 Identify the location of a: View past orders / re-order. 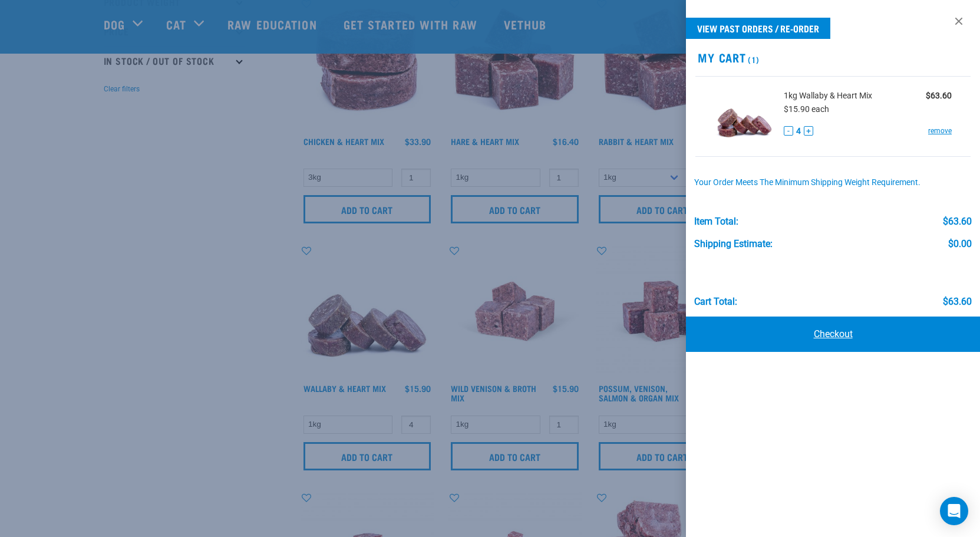
(758, 28).